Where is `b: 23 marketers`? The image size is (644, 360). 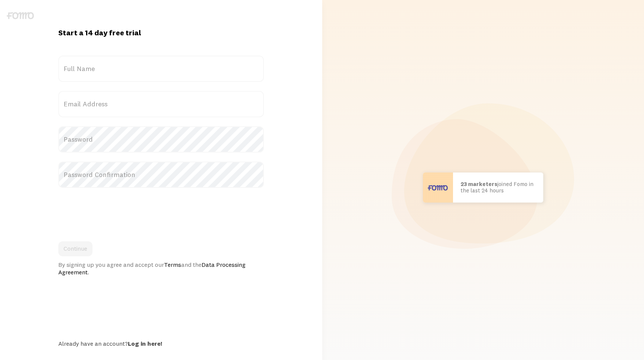
b: 23 marketers is located at coordinates (479, 183).